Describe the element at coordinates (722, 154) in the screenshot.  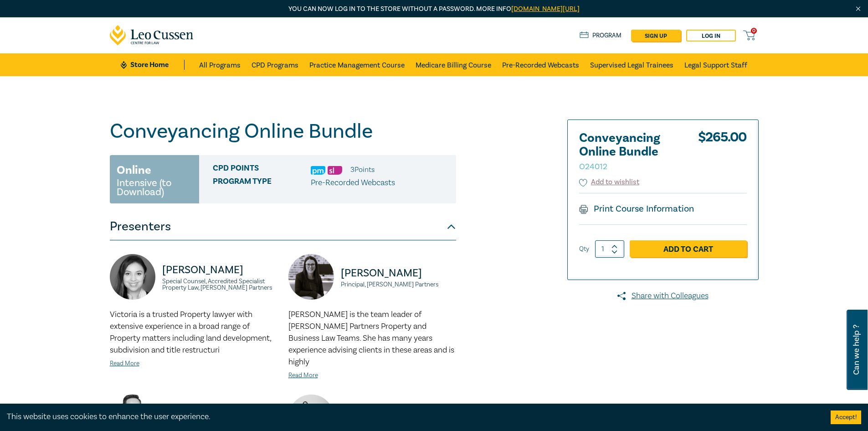
I see `div: $ 265.00` at that location.